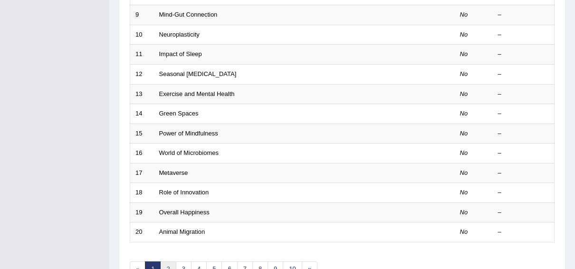 The width and height of the screenshot is (575, 269). Describe the element at coordinates (142, 193) in the screenshot. I see `td: 18` at that location.